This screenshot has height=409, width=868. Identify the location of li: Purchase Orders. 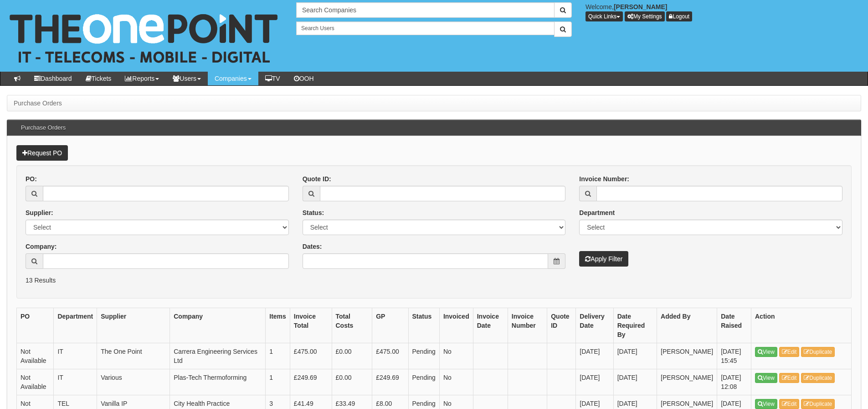
(38, 103).